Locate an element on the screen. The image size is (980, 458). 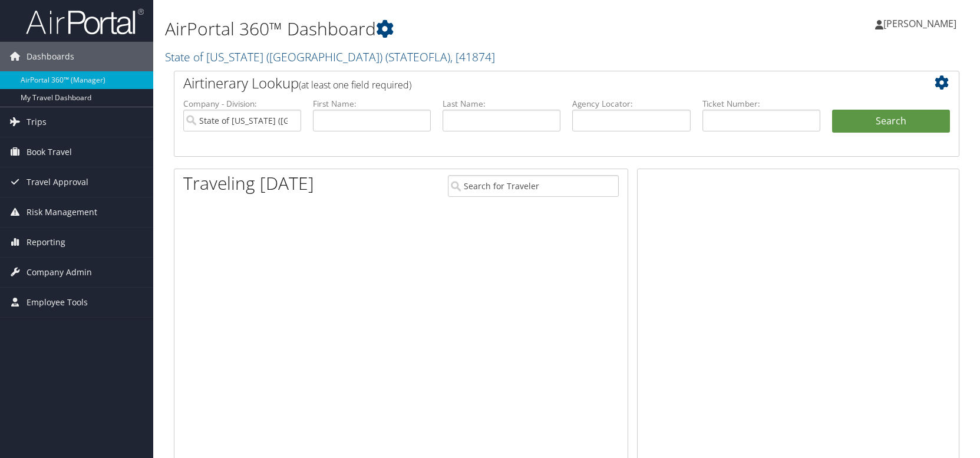
h1: AirPortal 360™ Dashboard is located at coordinates (433, 29).